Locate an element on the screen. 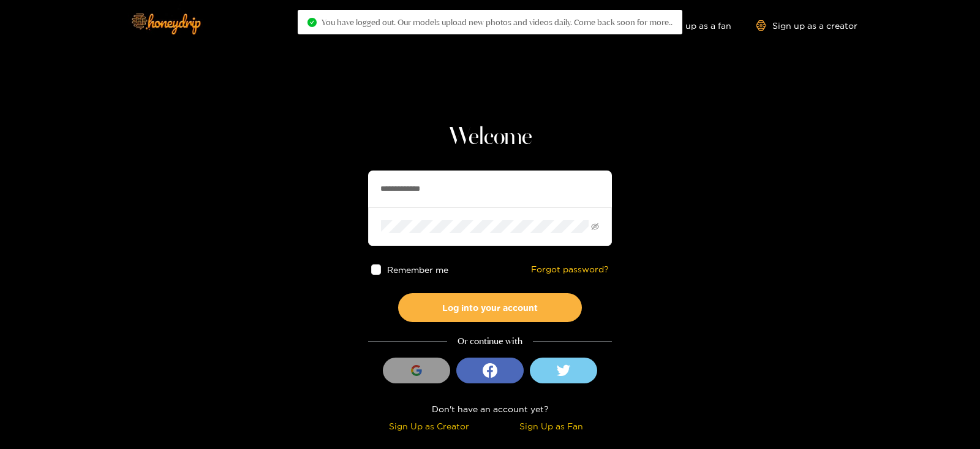 This screenshot has height=449, width=980. a: Sign up as a creator is located at coordinates (807, 25).